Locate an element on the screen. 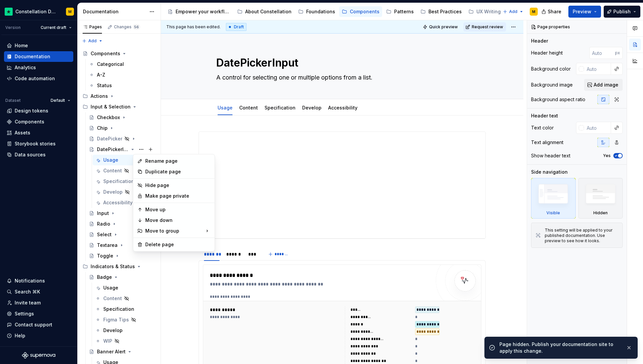 This screenshot has height=364, width=643. div: Hide page is located at coordinates (178, 186).